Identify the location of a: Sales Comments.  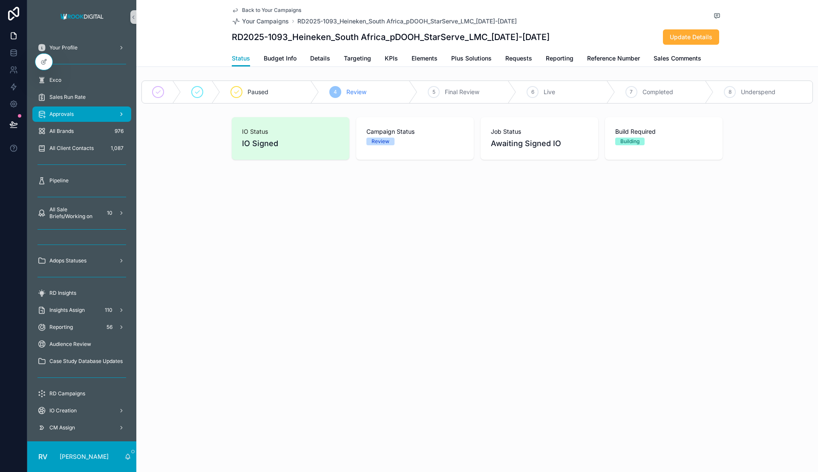
(678, 59).